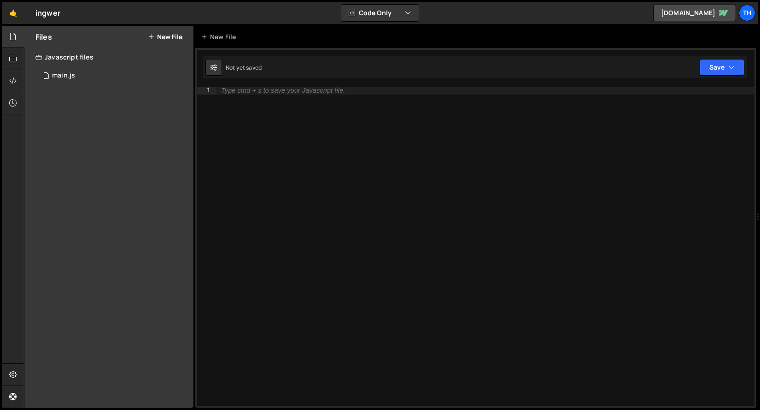 This screenshot has height=410, width=760. I want to click on div: Not yet saved, so click(244, 67).